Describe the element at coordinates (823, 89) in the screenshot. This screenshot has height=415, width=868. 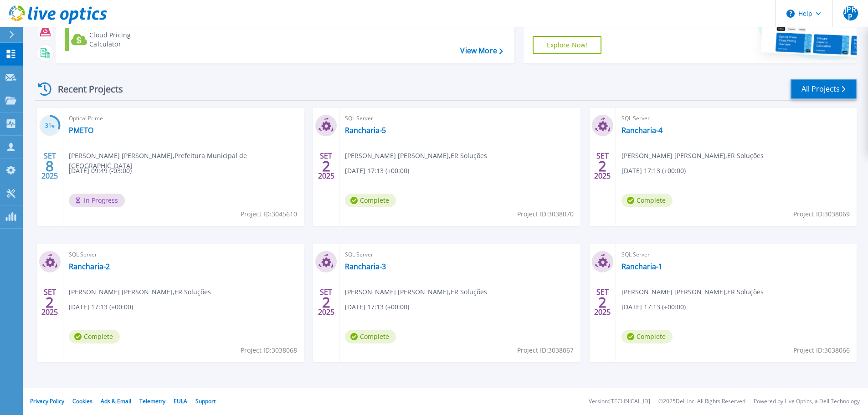
I see `a: All Projects` at that location.